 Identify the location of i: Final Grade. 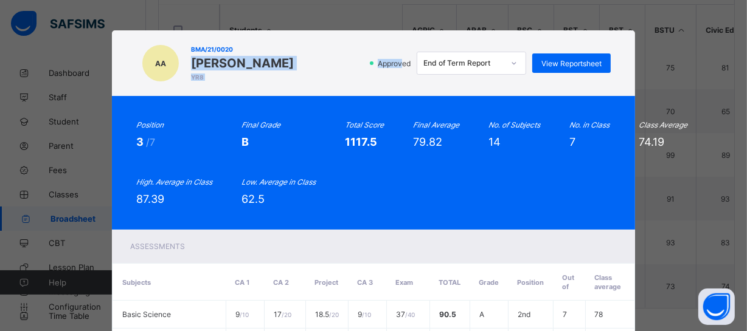
(261, 125).